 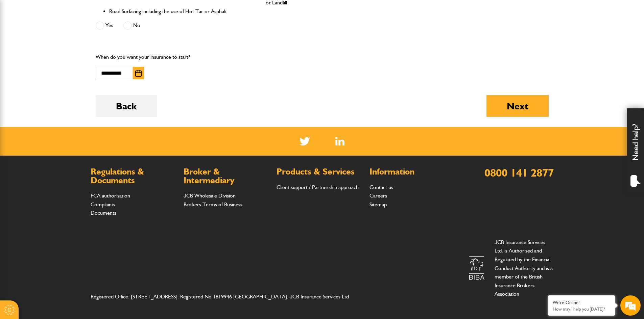 What do you see at coordinates (105, 25) in the screenshot?
I see `label: Yes` at bounding box center [105, 25].